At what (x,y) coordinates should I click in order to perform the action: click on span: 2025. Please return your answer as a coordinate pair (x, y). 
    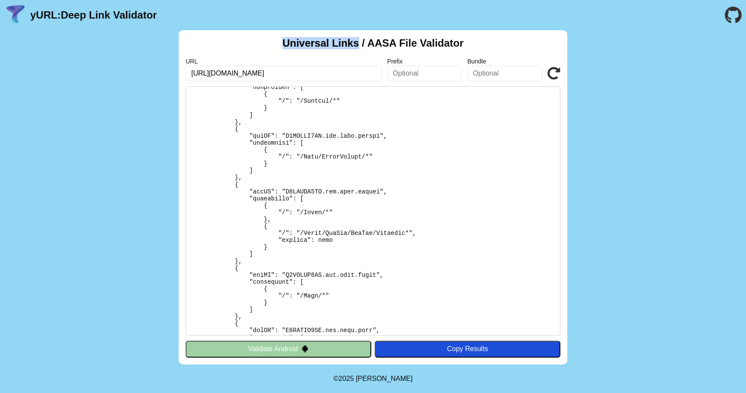
    Looking at the image, I should click on (346, 378).